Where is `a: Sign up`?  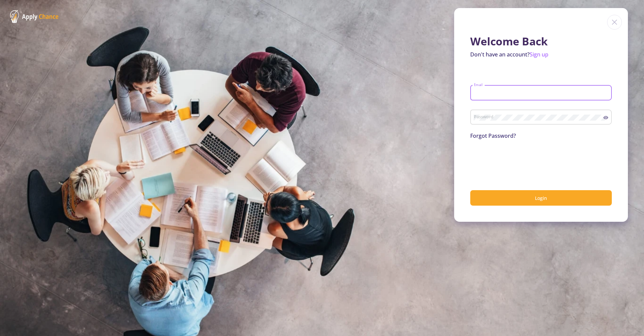 a: Sign up is located at coordinates (539, 55).